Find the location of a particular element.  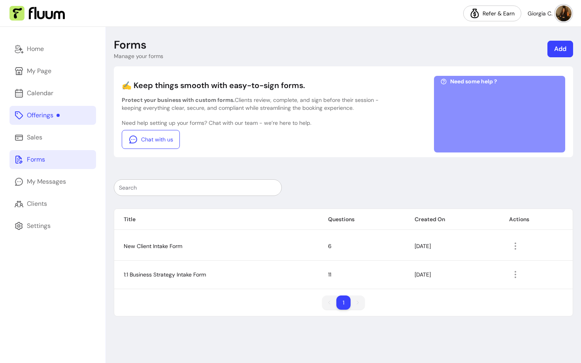

div: My Page is located at coordinates (39, 71).